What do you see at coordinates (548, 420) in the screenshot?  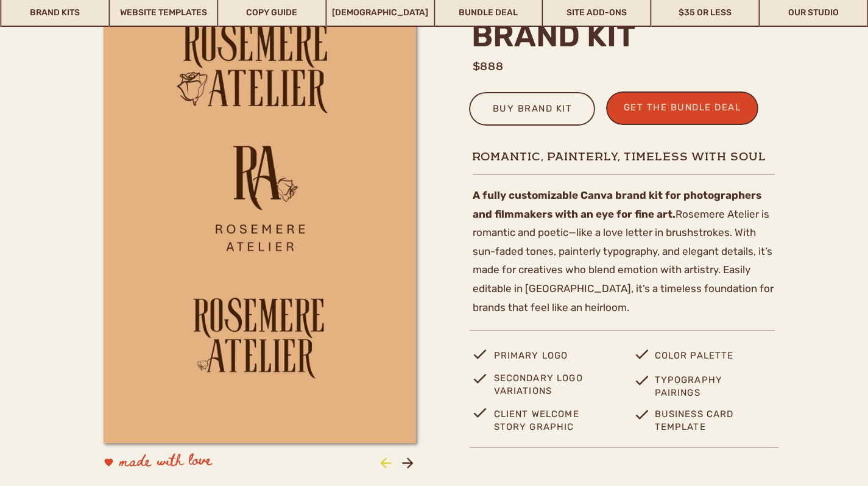 I see `p: Client Welcome story Graphic` at bounding box center [548, 420].